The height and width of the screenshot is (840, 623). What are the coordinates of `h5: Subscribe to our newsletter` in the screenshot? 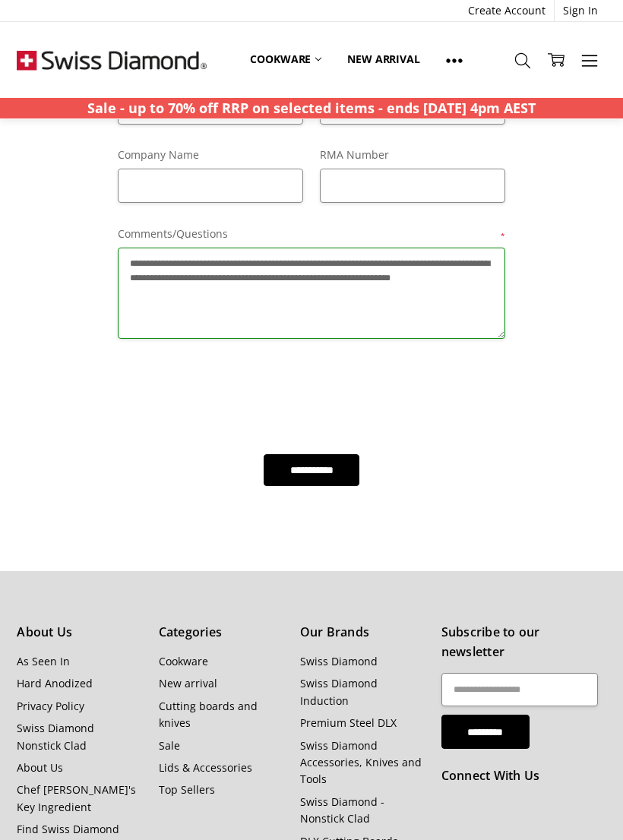 It's located at (524, 642).